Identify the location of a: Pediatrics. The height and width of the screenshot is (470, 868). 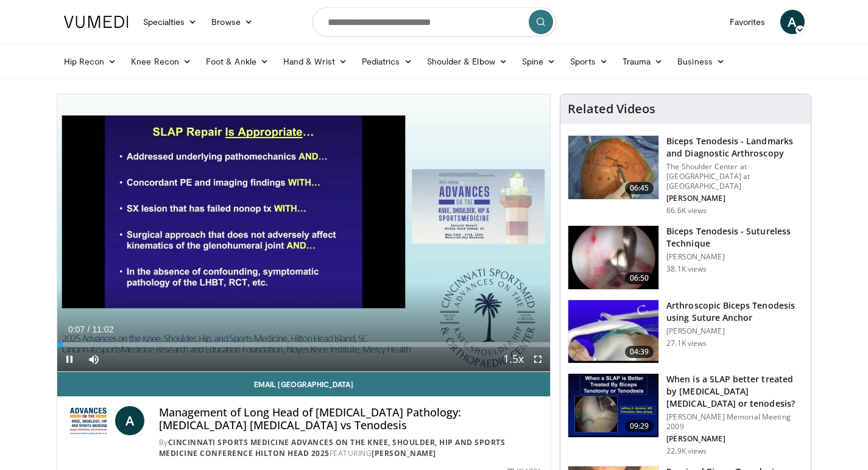
(387, 62).